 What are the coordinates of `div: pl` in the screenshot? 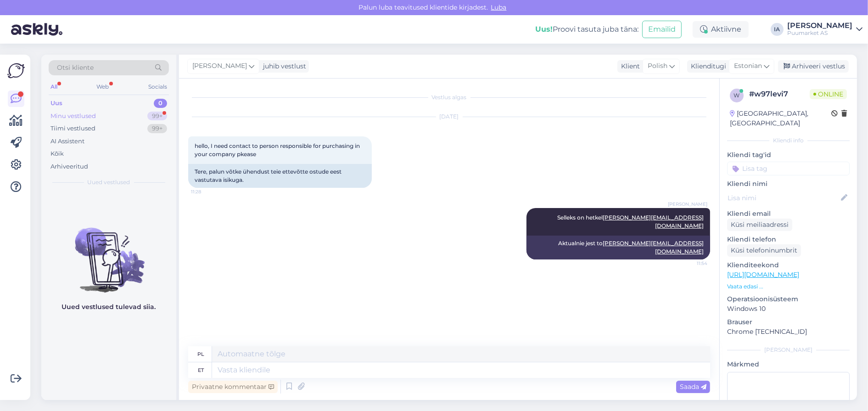 It's located at (201, 354).